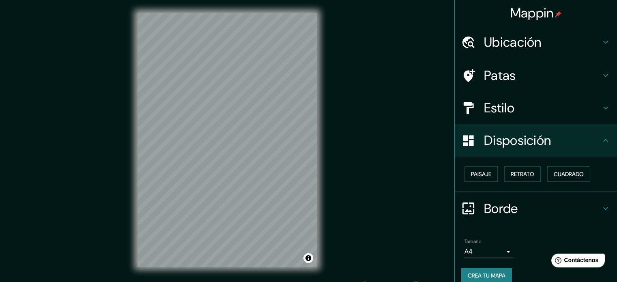 Image resolution: width=617 pixels, height=282 pixels. Describe the element at coordinates (513, 42) in the screenshot. I see `font: Ubicación` at that location.